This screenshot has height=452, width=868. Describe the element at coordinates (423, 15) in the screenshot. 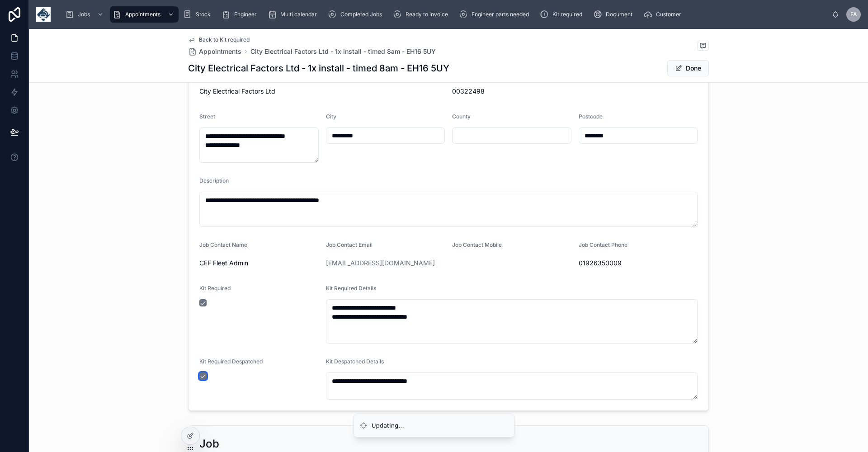

I see `a: Ready to invoice` at that location.